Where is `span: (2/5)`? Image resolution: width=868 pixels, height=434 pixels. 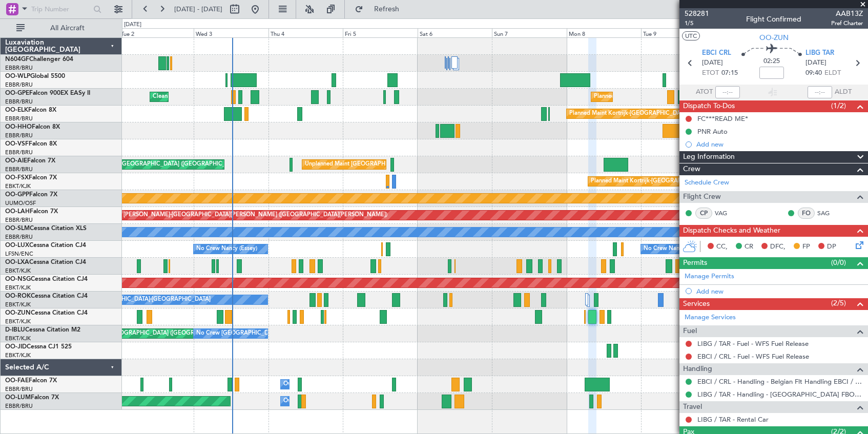 span: (2/5) is located at coordinates (838, 302).